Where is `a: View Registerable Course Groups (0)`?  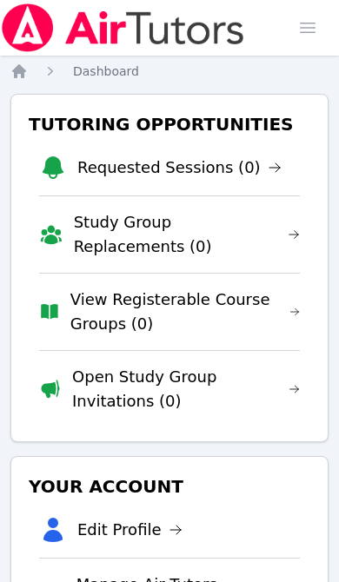
a: View Registerable Course Groups (0) is located at coordinates (185, 312).